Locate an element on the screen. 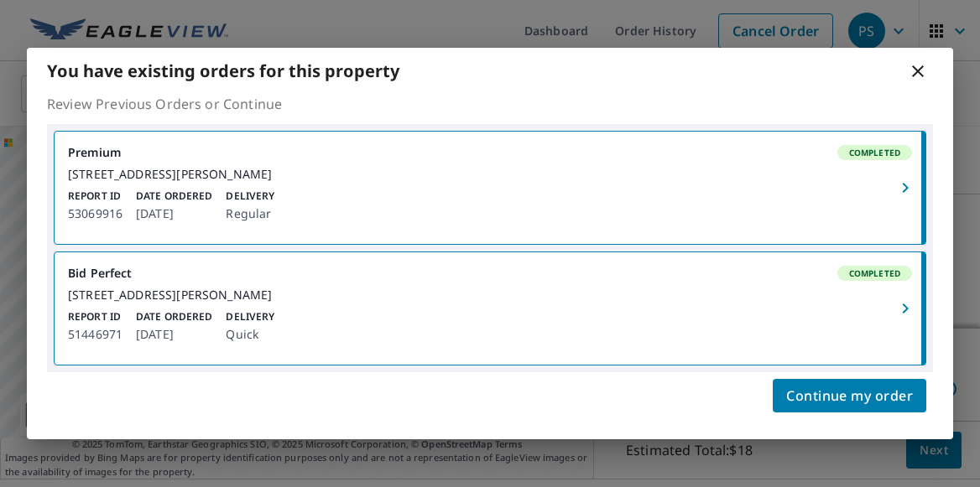 This screenshot has height=487, width=980. div: Bid Perfect is located at coordinates (490, 274).